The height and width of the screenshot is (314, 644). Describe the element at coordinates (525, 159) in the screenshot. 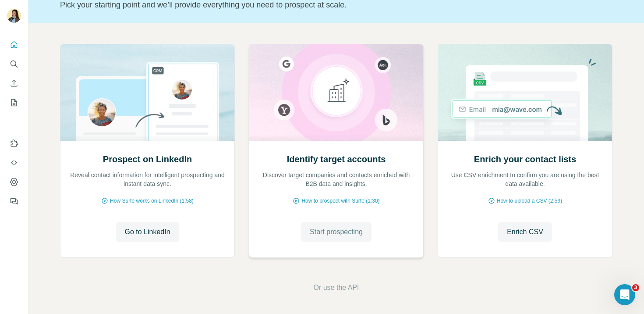

I see `h2: Enrich your contact lists` at that location.